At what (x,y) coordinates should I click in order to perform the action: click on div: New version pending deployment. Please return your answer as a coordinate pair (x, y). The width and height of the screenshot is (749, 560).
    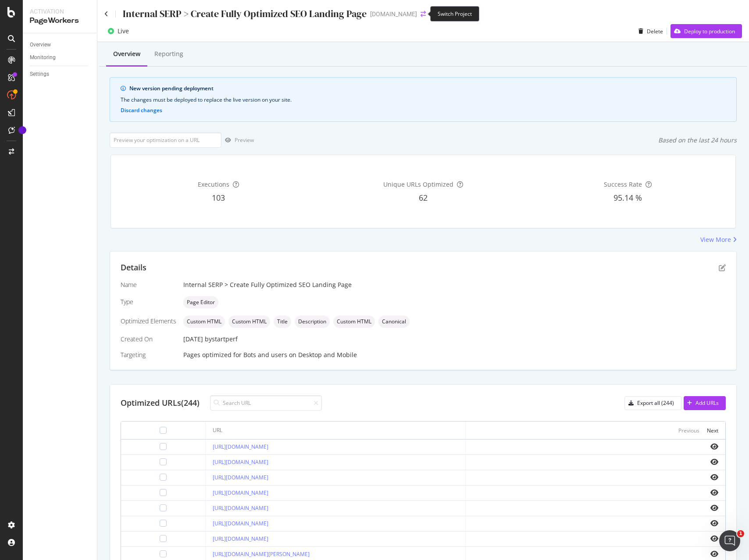
    Looking at the image, I should click on (427, 89).